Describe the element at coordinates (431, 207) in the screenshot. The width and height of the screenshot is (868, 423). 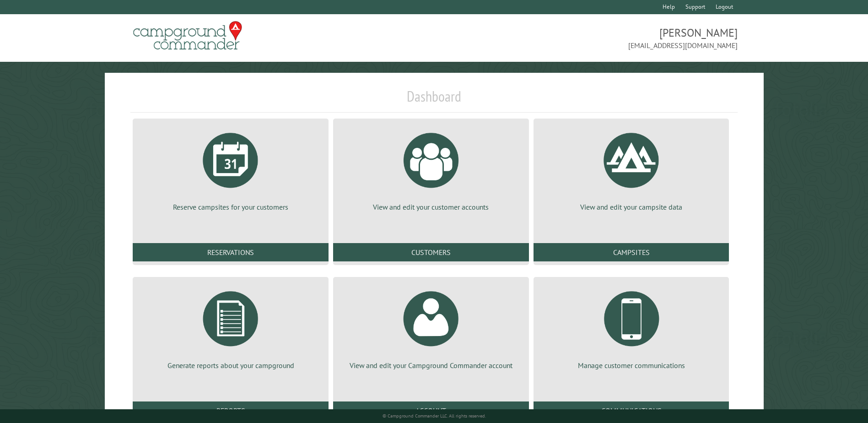
I see `p: View and edit your customer accounts` at that location.